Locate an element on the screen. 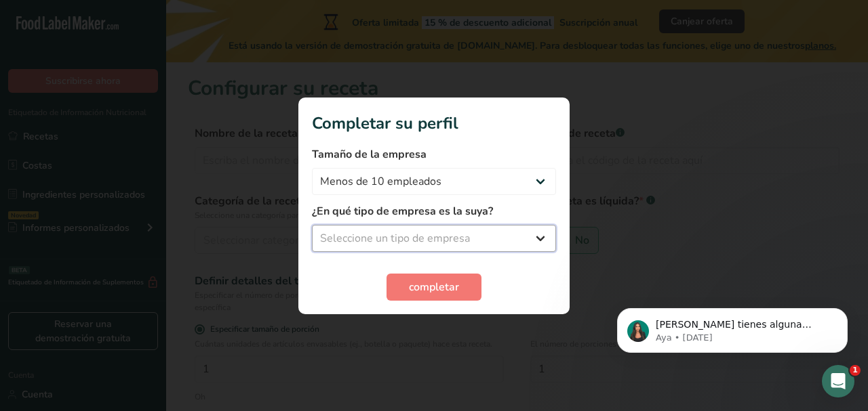 Image resolution: width=868 pixels, height=411 pixels. font: completar is located at coordinates (434, 287).